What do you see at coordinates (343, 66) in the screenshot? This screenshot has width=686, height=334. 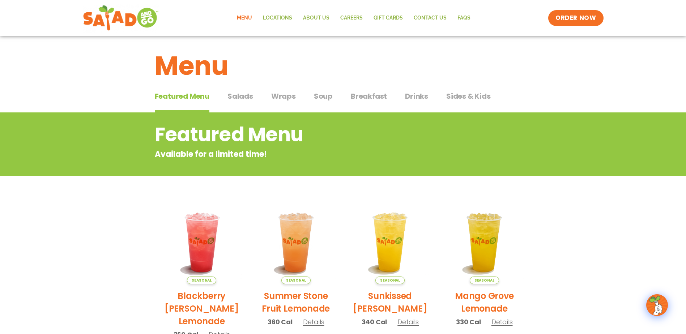 I see `h1: Menu` at bounding box center [343, 66].